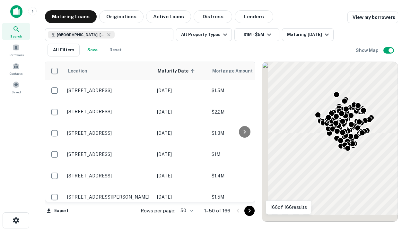  I want to click on button: Export, so click(57, 211).